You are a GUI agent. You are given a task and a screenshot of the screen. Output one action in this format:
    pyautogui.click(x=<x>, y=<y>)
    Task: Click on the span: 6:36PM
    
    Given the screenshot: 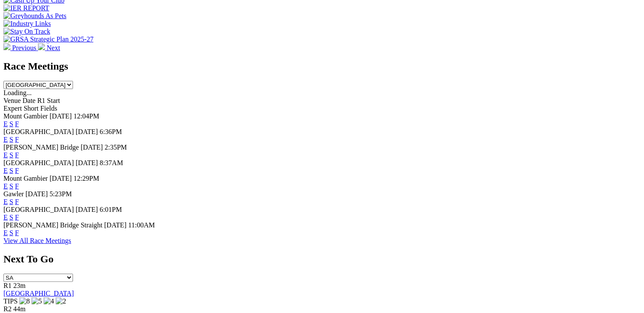 What is the action you would take?
    pyautogui.click(x=111, y=132)
    